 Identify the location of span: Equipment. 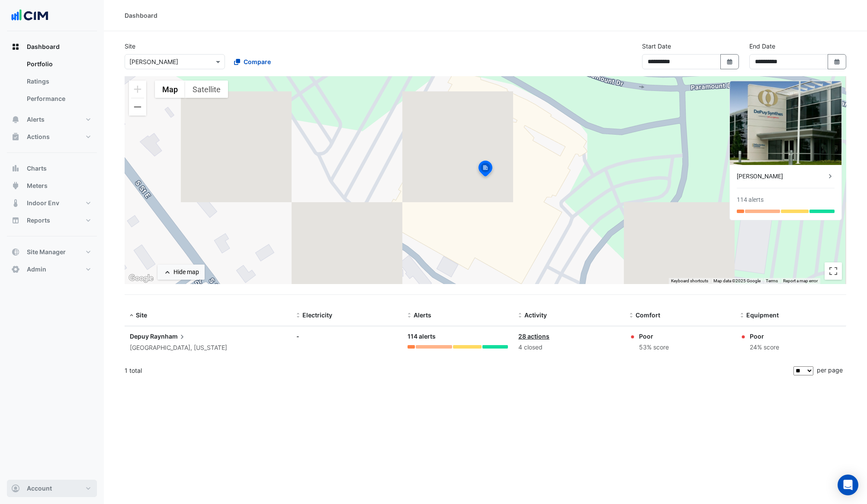
(762, 314).